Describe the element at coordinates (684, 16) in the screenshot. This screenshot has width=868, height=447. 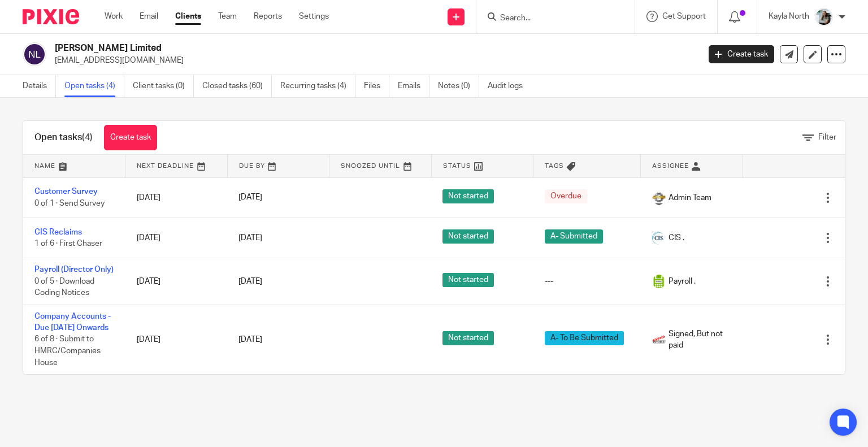
I see `span: Get Support` at that location.